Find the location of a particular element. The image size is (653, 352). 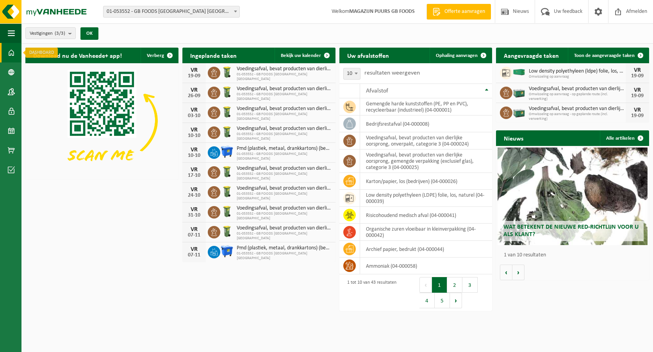

div: 24-10 is located at coordinates (194, 196).